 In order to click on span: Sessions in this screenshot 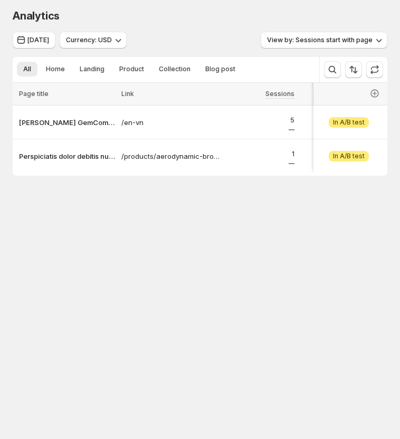, I will do `click(280, 94)`.